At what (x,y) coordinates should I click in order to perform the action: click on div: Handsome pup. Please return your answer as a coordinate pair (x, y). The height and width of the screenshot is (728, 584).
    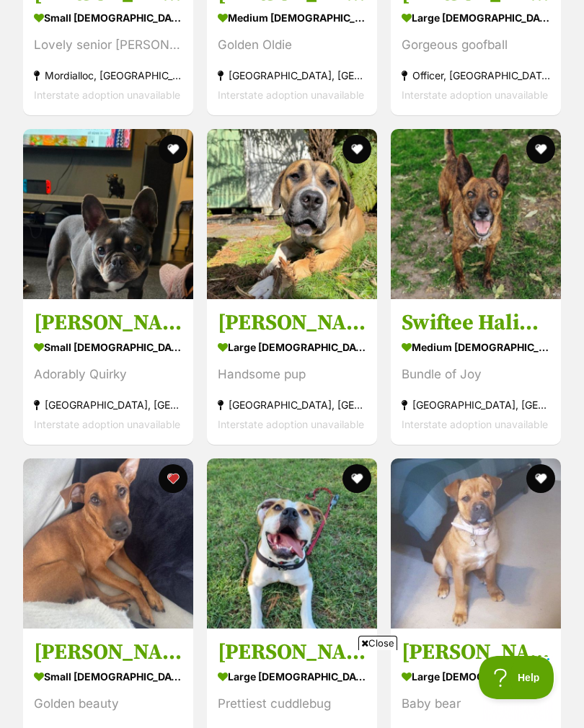
    Looking at the image, I should click on (292, 374).